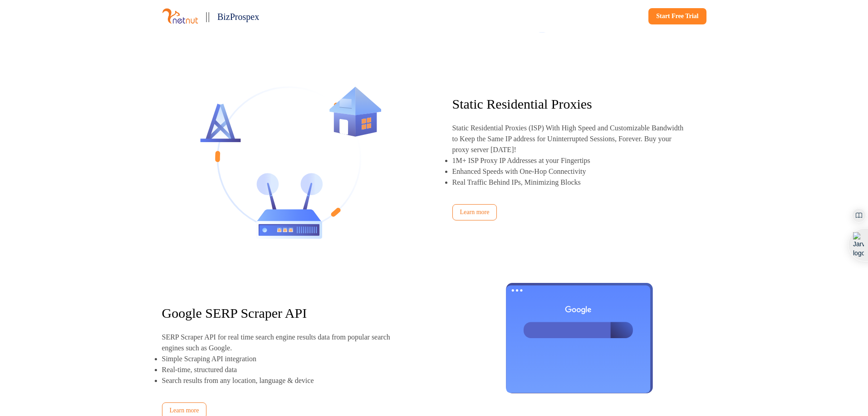 The width and height of the screenshot is (868, 416). Describe the element at coordinates (572, 104) in the screenshot. I see `p: Static Residential Proxies` at that location.